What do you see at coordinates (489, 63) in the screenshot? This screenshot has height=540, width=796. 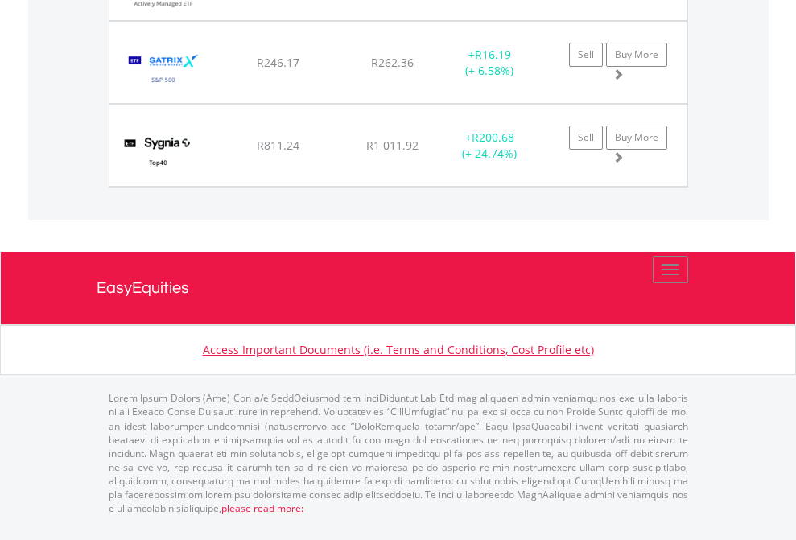 I see `div: + (+ 6.58%)` at bounding box center [489, 63].